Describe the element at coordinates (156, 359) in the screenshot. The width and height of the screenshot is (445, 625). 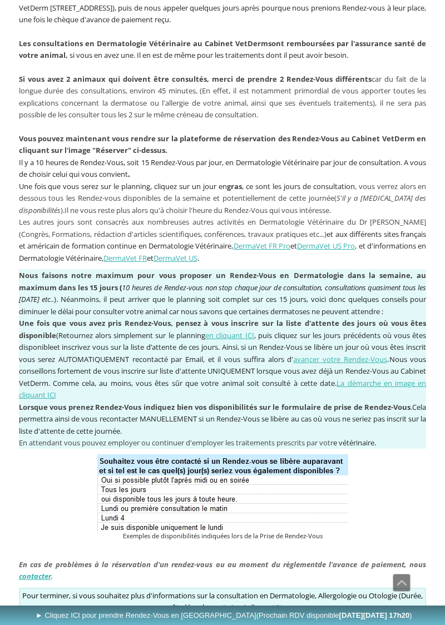
I see `span: vous serez AUTOMATIQUEMENT recontacté par Email, et il vous suffira alors d'` at that location.